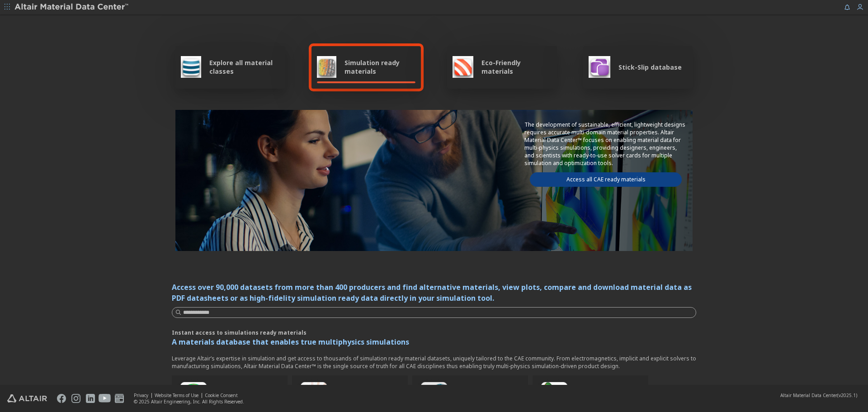 The width and height of the screenshot is (868, 412). Describe the element at coordinates (327, 67) in the screenshot. I see `img: Simulation ready materials` at that location.